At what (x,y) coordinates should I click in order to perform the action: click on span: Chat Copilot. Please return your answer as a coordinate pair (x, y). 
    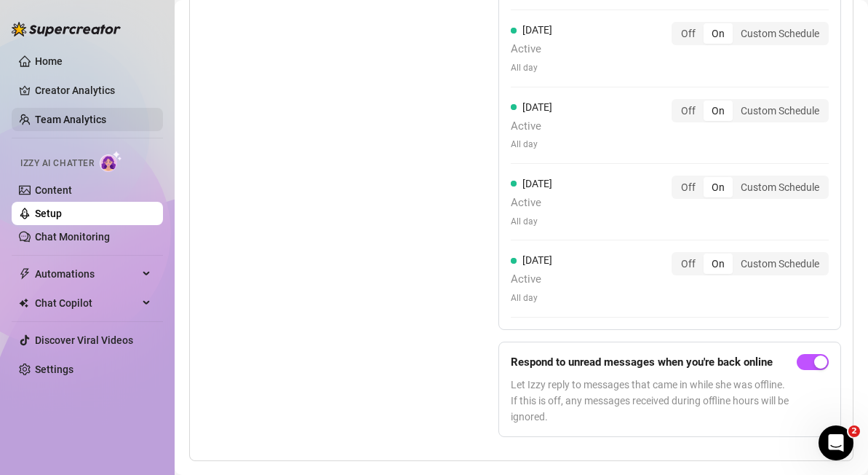
    Looking at the image, I should click on (87, 303).